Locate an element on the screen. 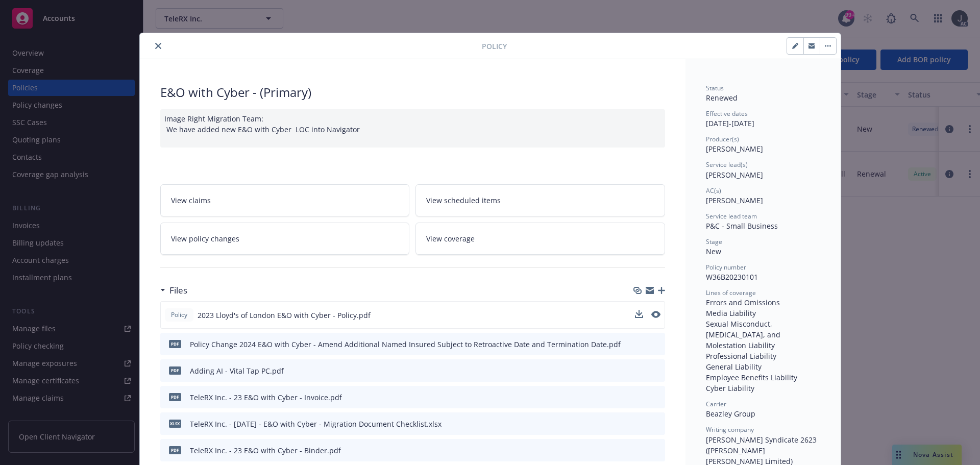 The image size is (980, 465). h3: Files is located at coordinates (178, 291).